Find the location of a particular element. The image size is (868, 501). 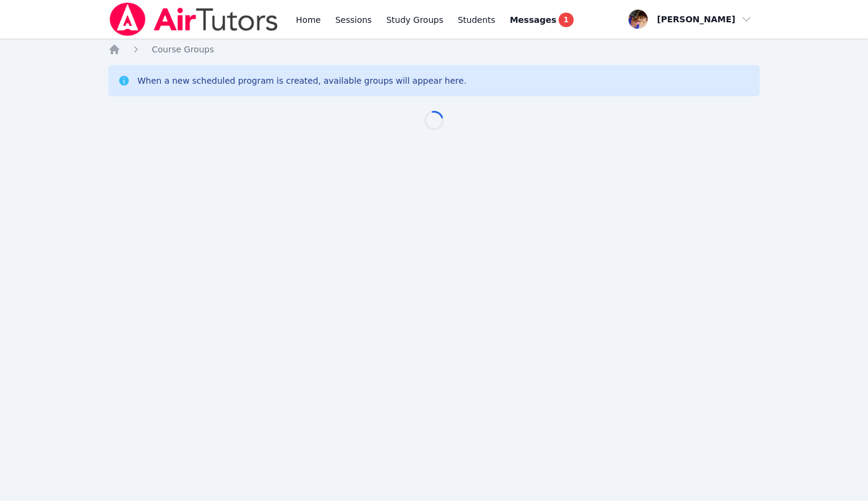

img: Air Tutors is located at coordinates (193, 19).